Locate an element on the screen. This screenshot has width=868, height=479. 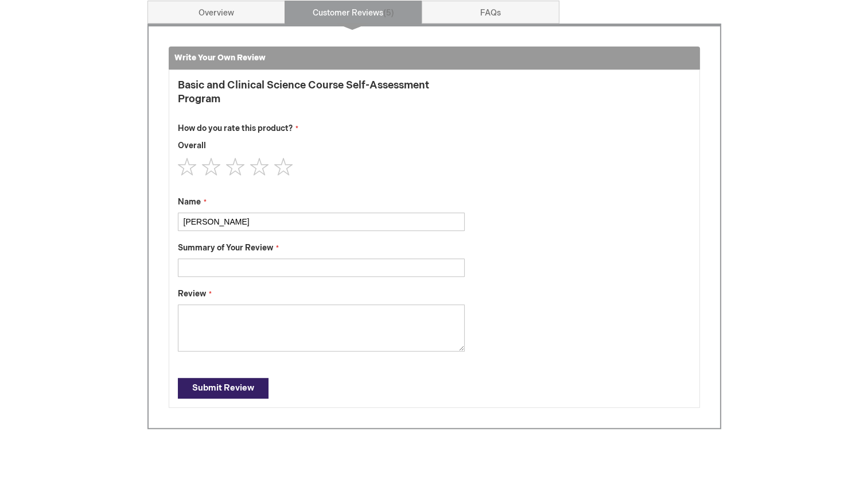
strong: Write Your Own Review is located at coordinates (220, 57).